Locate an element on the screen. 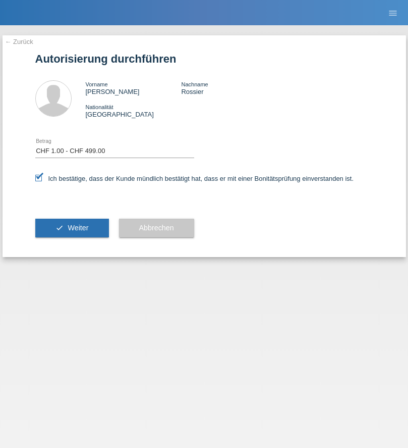 The width and height of the screenshot is (408, 448). button: Abbrechen is located at coordinates (156, 228).